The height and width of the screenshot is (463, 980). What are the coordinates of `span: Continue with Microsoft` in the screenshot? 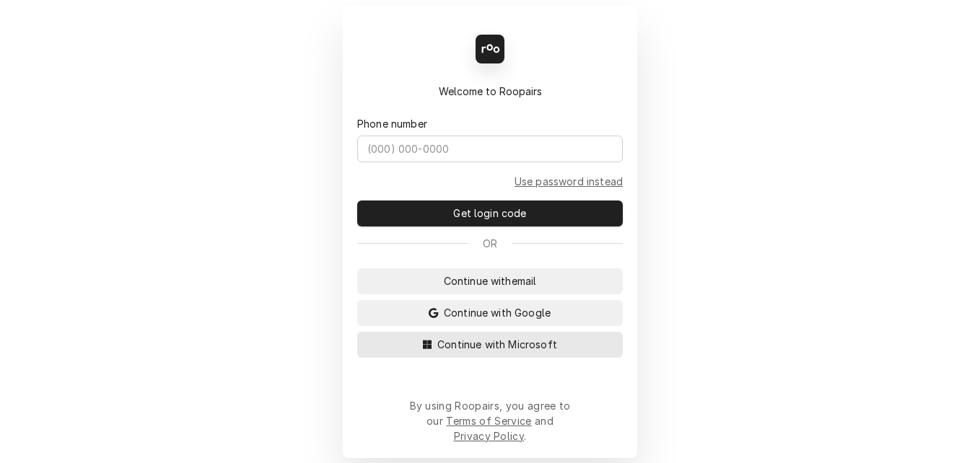 It's located at (497, 344).